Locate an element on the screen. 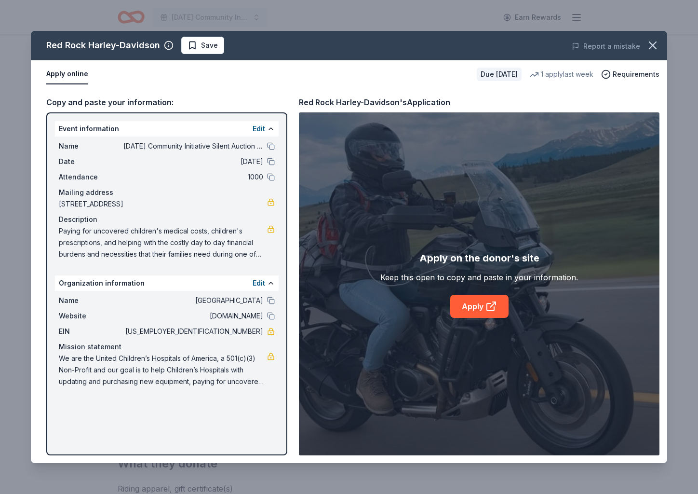 The width and height of the screenshot is (698, 494). div: Description is located at coordinates (167, 219).